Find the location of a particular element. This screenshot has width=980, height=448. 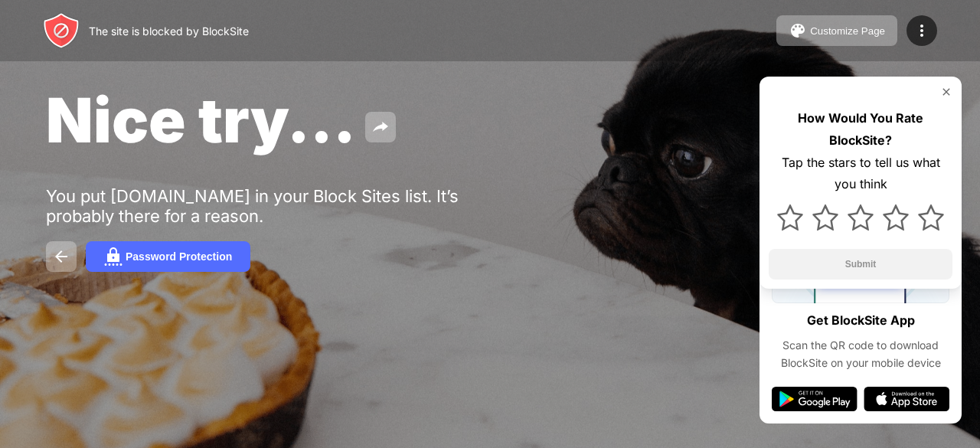

div: Customize Page is located at coordinates (848, 30).